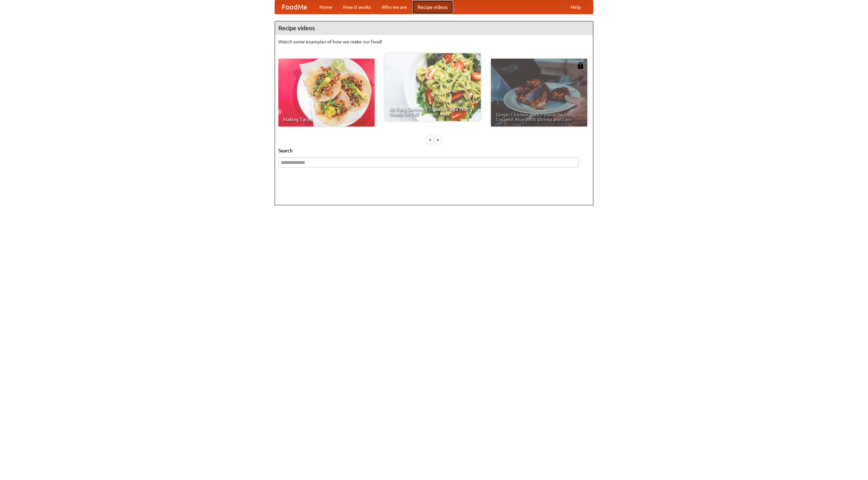 This screenshot has height=480, width=868. Describe the element at coordinates (395, 7) in the screenshot. I see `a: Who we are` at that location.